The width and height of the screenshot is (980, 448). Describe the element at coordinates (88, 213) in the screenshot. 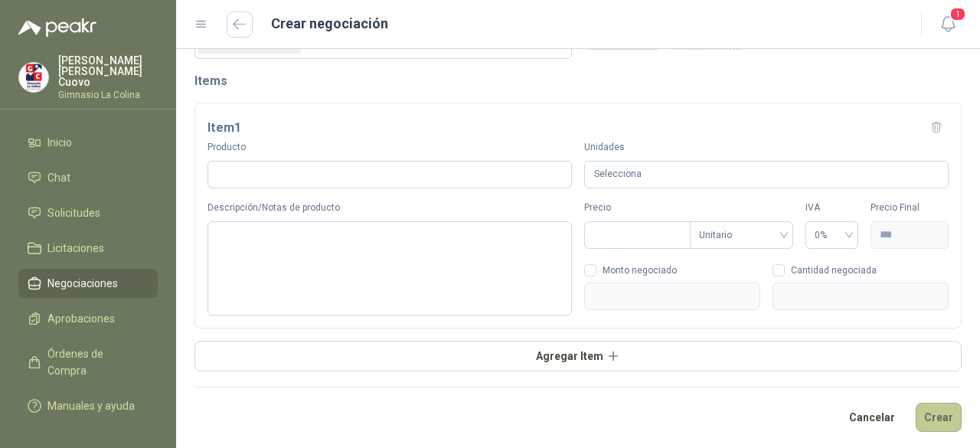

I see `a: Solicitudes` at that location.